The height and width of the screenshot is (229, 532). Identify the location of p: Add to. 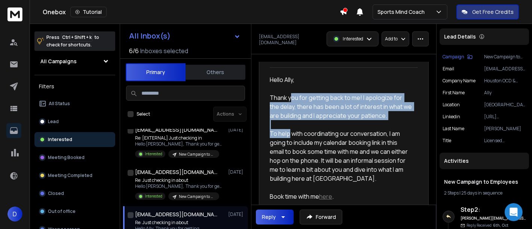
(391, 39).